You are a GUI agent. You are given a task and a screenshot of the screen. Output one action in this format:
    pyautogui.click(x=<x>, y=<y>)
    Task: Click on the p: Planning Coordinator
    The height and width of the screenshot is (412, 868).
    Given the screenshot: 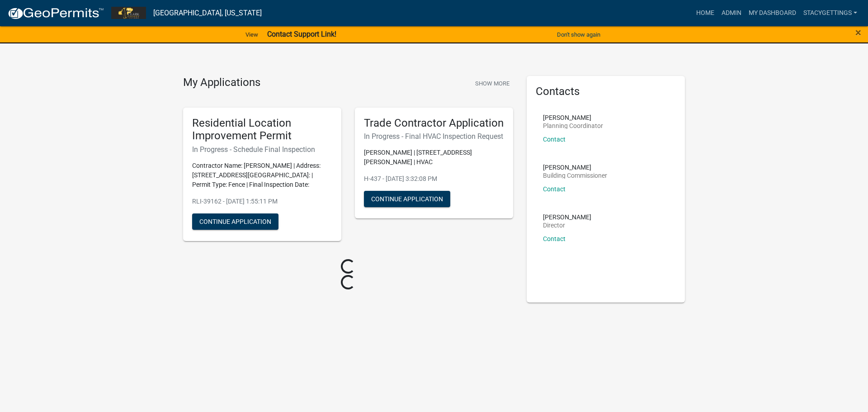 What is the action you would take?
    pyautogui.click(x=572, y=125)
    